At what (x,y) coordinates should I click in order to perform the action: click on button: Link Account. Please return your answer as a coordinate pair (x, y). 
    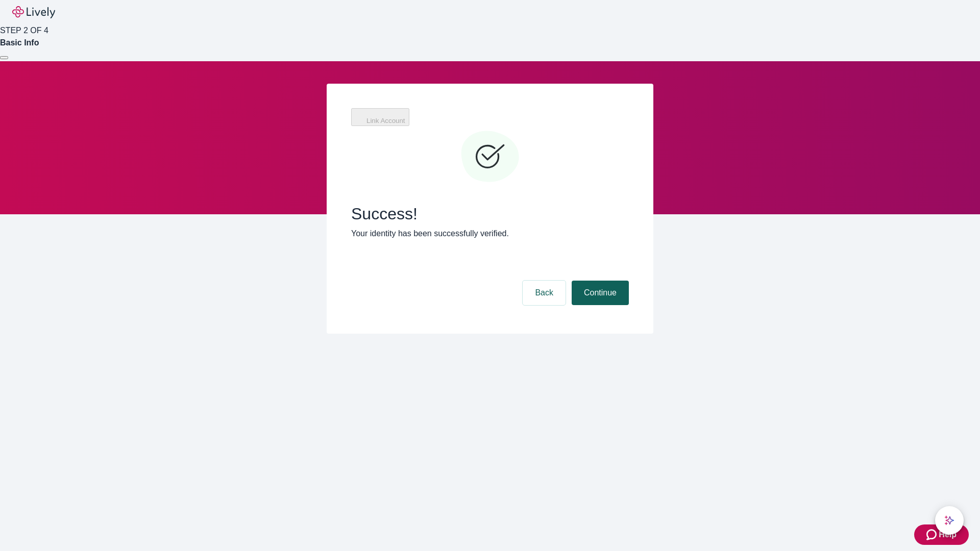
    Looking at the image, I should click on (380, 117).